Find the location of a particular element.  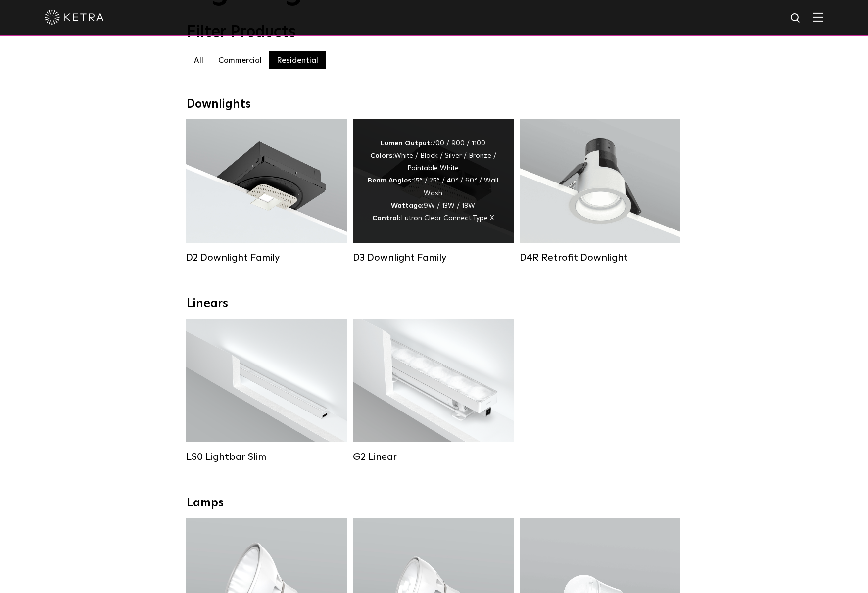

div: Lamps is located at coordinates (434, 503).